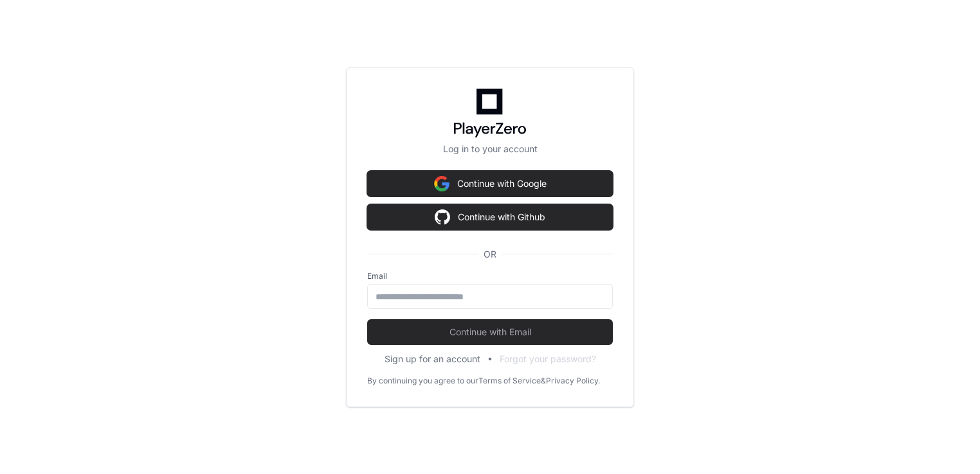 This screenshot has height=474, width=980. I want to click on span: OR, so click(490, 254).